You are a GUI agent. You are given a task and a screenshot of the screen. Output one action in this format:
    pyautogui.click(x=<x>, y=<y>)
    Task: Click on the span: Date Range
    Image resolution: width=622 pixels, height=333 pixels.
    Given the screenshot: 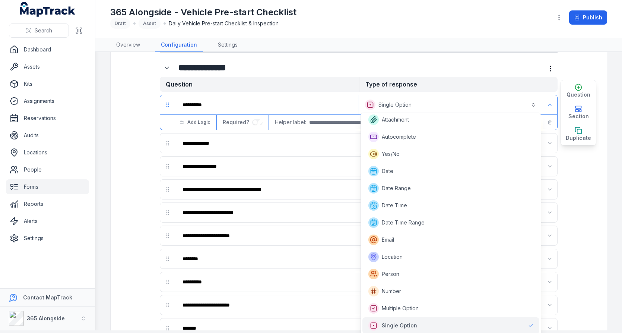 What is the action you would take?
    pyautogui.click(x=397, y=188)
    